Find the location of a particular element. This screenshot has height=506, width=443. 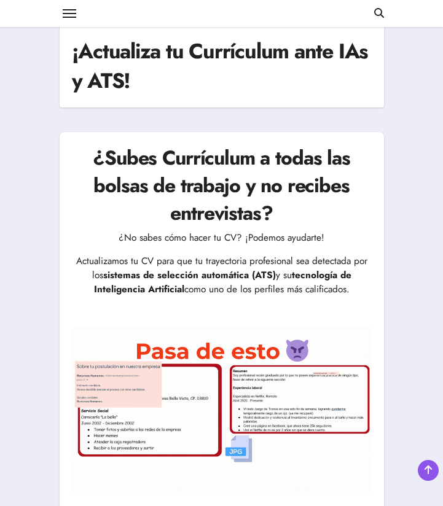

strong: tecnología de Inteligencia Artificial is located at coordinates (222, 282).